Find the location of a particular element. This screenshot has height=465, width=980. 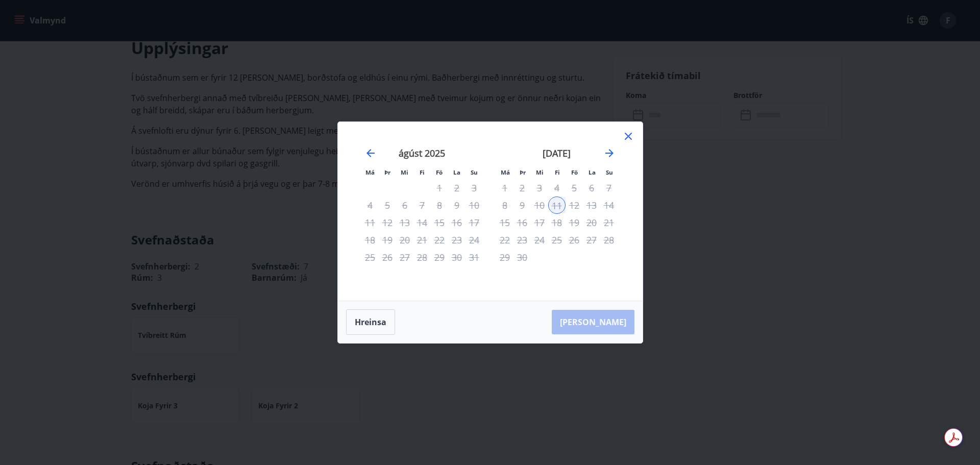

td: Selected as start date. fimmtudagur, 11. september 2025 is located at coordinates (557, 205).